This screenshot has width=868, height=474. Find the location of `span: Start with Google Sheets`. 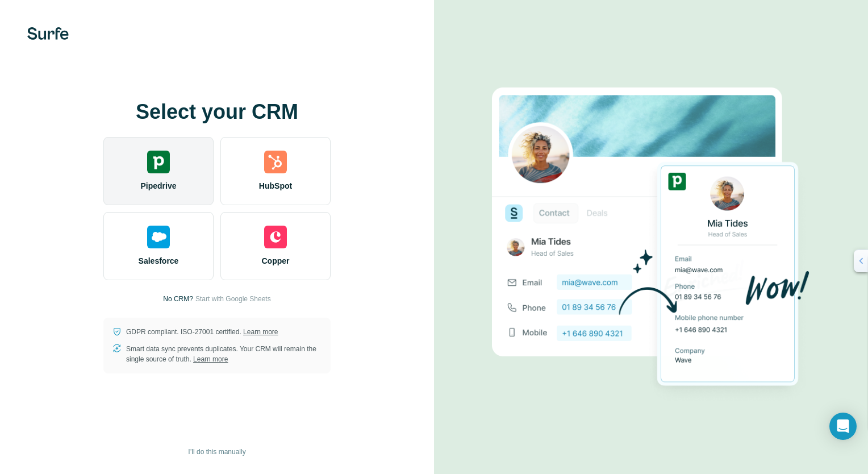

span: Start with Google Sheets is located at coordinates (233, 299).